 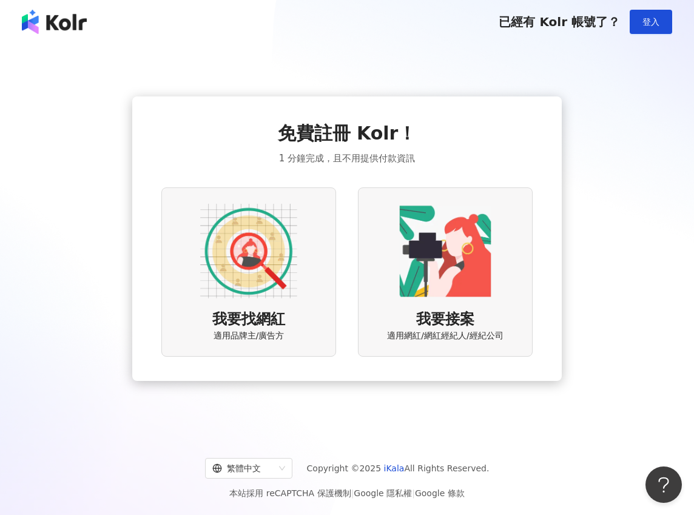 What do you see at coordinates (243, 468) in the screenshot?
I see `div: 繁體中文` at bounding box center [243, 468].